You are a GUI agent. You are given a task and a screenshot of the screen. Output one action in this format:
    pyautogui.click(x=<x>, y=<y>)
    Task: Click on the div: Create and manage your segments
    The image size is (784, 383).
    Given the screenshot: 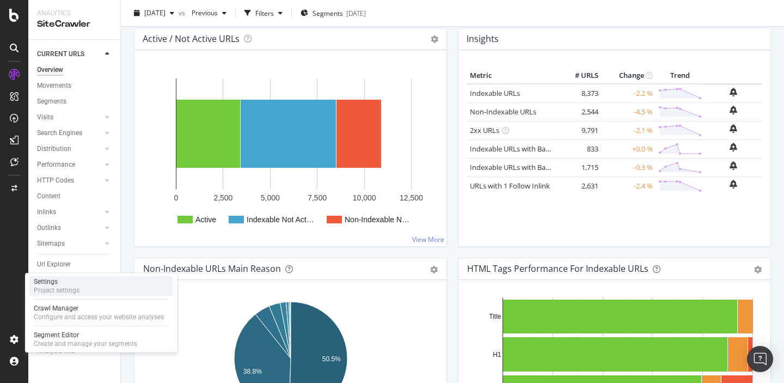 What is the action you would take?
    pyautogui.click(x=85, y=344)
    